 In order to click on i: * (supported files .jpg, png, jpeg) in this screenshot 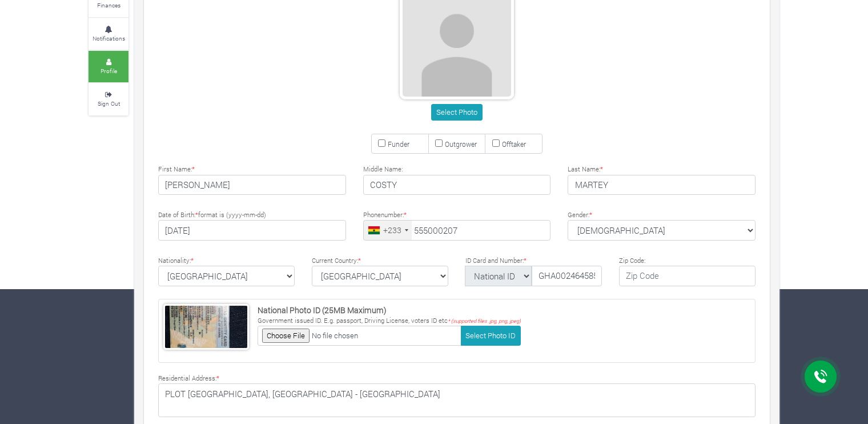, I will do `click(485, 321)`.